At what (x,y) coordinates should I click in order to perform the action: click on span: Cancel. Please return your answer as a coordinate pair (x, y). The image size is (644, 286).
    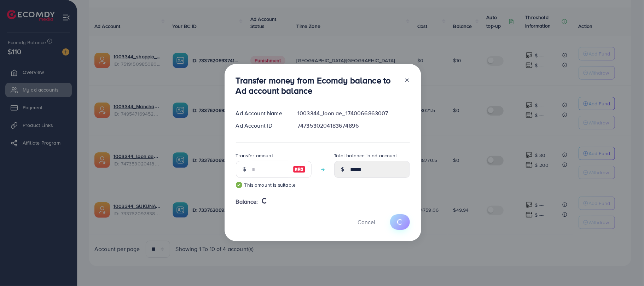
    Looking at the image, I should click on (367, 222).